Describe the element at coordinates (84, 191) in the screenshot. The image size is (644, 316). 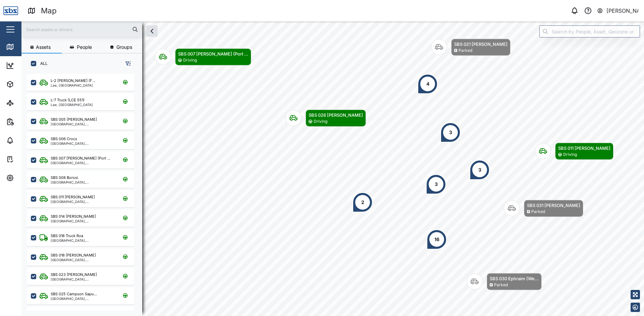
I see `div: grid` at that location.